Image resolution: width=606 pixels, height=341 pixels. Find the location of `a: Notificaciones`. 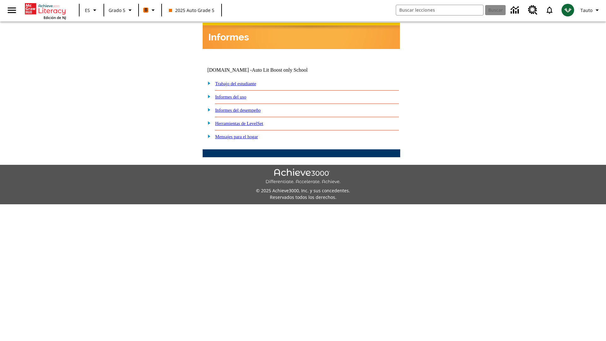

a: Notificaciones is located at coordinates (549, 10).